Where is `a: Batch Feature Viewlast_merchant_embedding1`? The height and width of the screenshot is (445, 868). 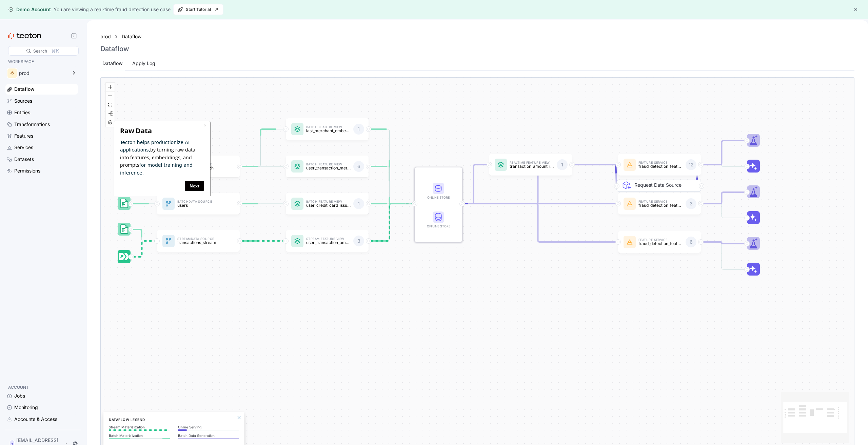 a: Batch Feature Viewlast_merchant_embedding1 is located at coordinates (327, 129).